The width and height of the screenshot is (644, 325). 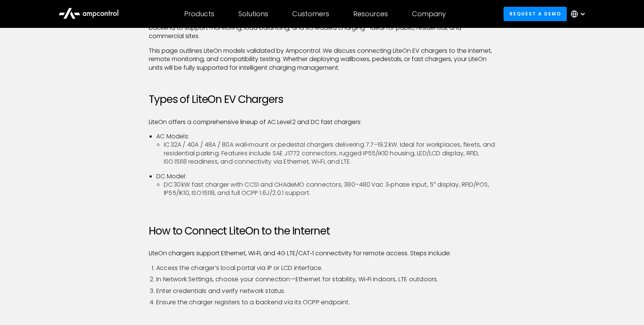 What do you see at coordinates (253, 14) in the screenshot?
I see `div: Solutions` at bounding box center [253, 14].